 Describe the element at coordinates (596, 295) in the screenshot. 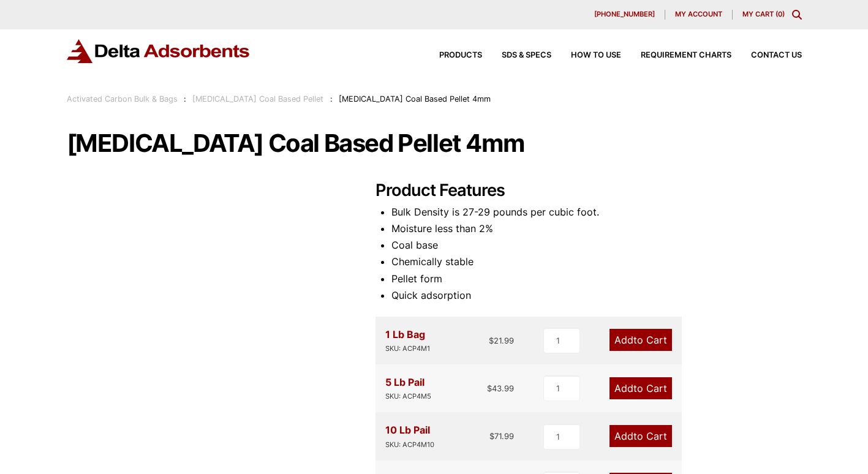

I see `li: Quick adsorption` at that location.